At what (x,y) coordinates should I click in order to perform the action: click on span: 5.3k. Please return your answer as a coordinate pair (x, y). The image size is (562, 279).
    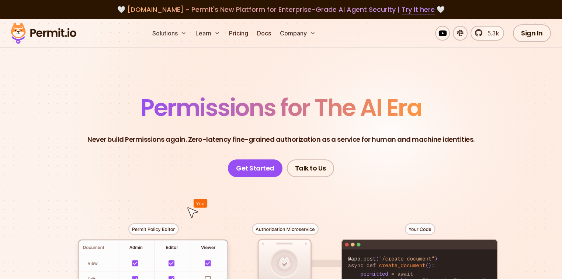
    Looking at the image, I should click on (491, 33).